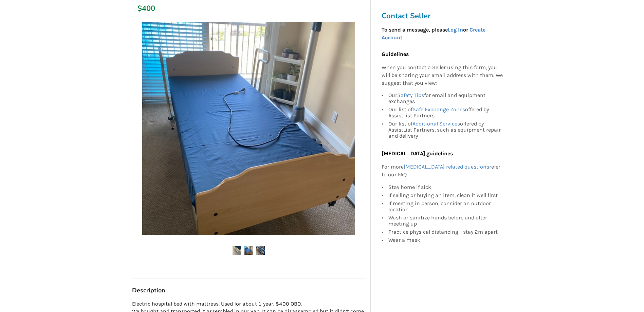  What do you see at coordinates (444, 16) in the screenshot?
I see `h3: Contact Seller` at bounding box center [444, 16].